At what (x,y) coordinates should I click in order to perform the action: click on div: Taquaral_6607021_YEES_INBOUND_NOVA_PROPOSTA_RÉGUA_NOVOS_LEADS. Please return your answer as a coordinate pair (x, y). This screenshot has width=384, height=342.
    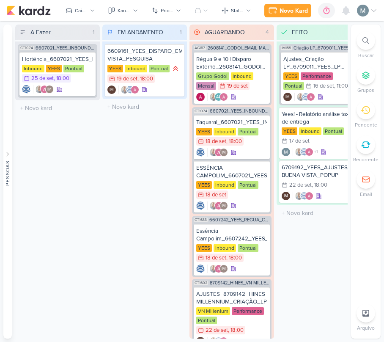
    Looking at the image, I should click on (232, 122).